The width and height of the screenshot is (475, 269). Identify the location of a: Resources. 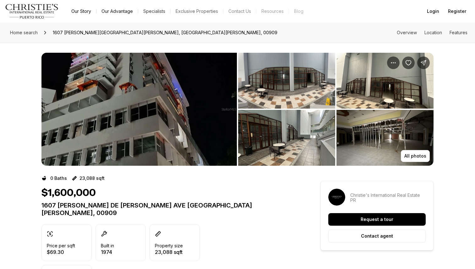
(272, 11).